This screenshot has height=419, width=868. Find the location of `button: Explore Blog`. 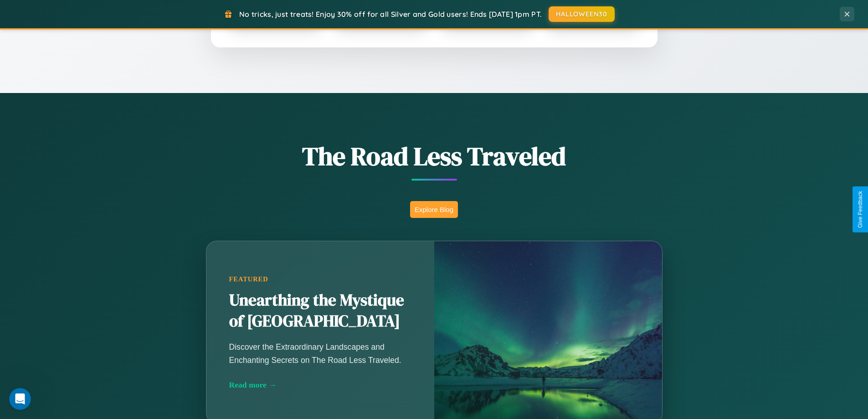

button: Explore Blog is located at coordinates (433, 209).